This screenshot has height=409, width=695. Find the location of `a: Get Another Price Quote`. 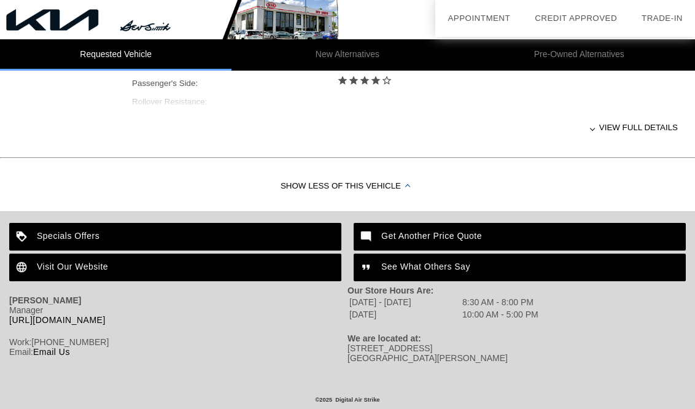

a: Get Another Price Quote is located at coordinates (520, 237).